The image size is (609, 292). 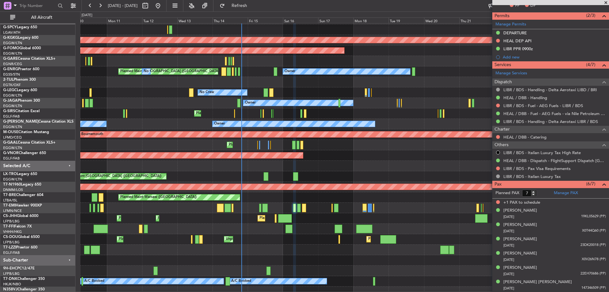 I want to click on a: G-JAGAPhenom 300, so click(x=22, y=101).